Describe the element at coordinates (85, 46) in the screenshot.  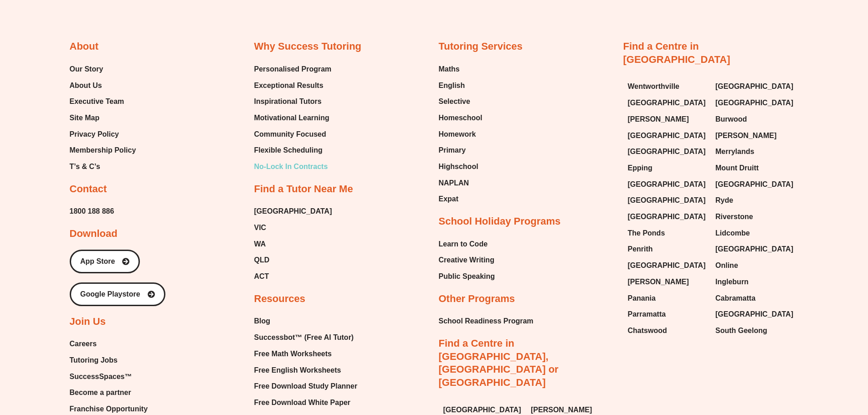
I see `h2: About` at that location.